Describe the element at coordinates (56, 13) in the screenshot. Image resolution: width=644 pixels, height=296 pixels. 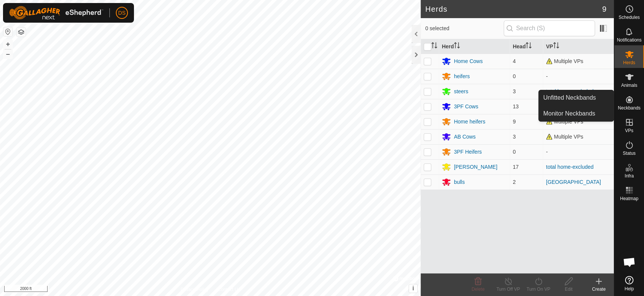
I see `img: Gallagher Logo` at that location.